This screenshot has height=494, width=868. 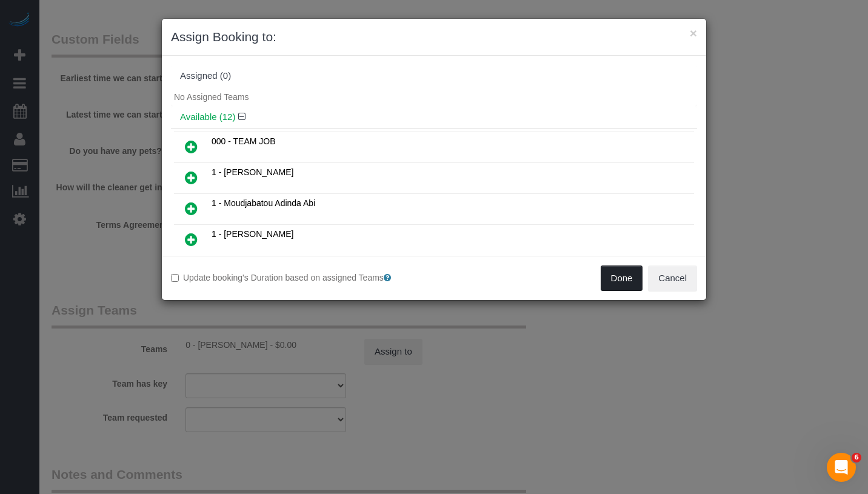 What do you see at coordinates (174, 278) in the screenshot?
I see `input: Update booking's Duration based on assigned Teams` at bounding box center [174, 278].